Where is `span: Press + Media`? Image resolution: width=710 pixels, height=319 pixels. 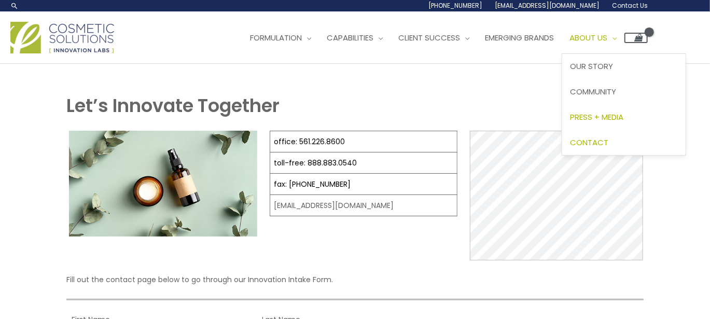
span: Press + Media is located at coordinates (596, 117).